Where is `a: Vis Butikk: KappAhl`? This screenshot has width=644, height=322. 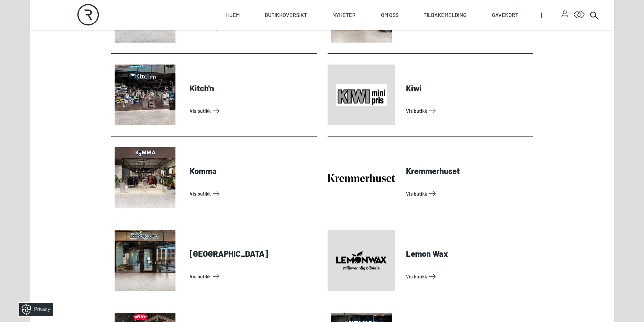
a: Vis Butikk: KappAhl is located at coordinates (252, 28).